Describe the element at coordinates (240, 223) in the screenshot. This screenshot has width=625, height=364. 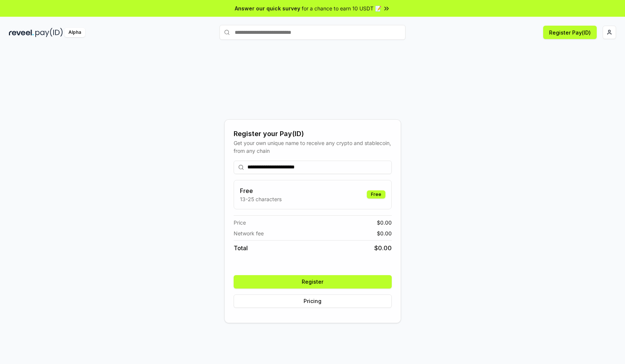
I see `span: Price` at that location.